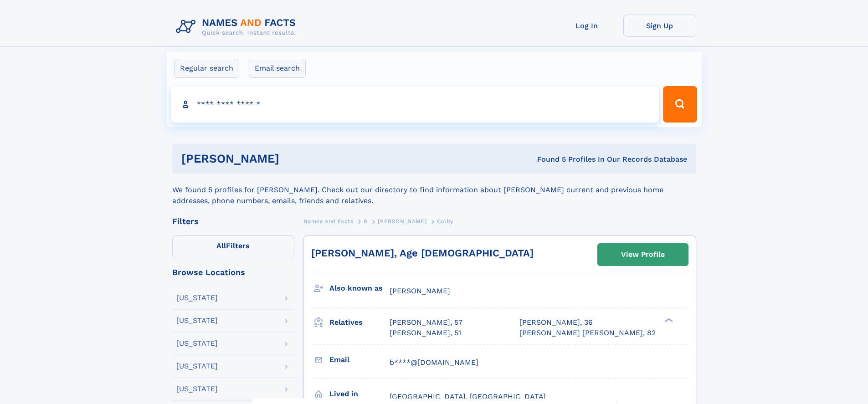 This screenshot has height=404, width=868. I want to click on label: Email search, so click(277, 68).